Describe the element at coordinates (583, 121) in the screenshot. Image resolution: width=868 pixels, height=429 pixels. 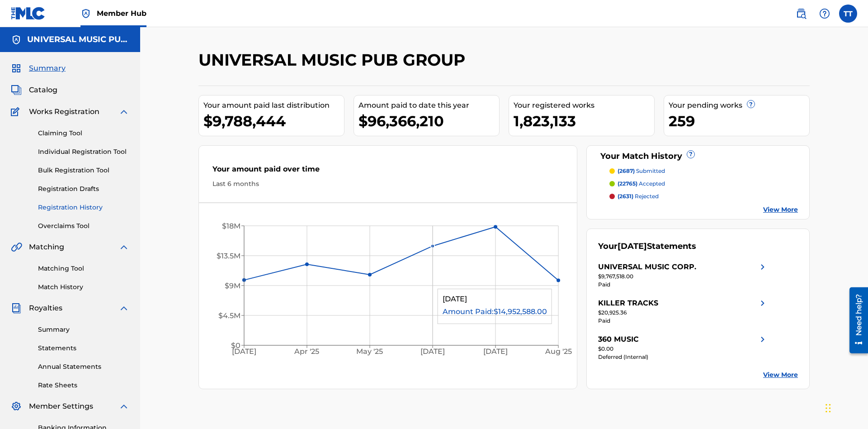
I see `div: 1,823,133` at that location.